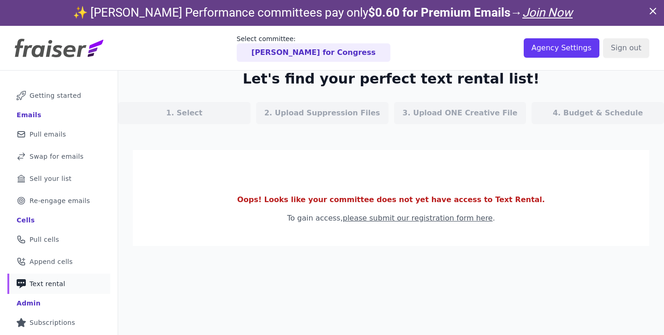 The height and width of the screenshot is (335, 664). I want to click on a: Swap for emails, so click(59, 156).